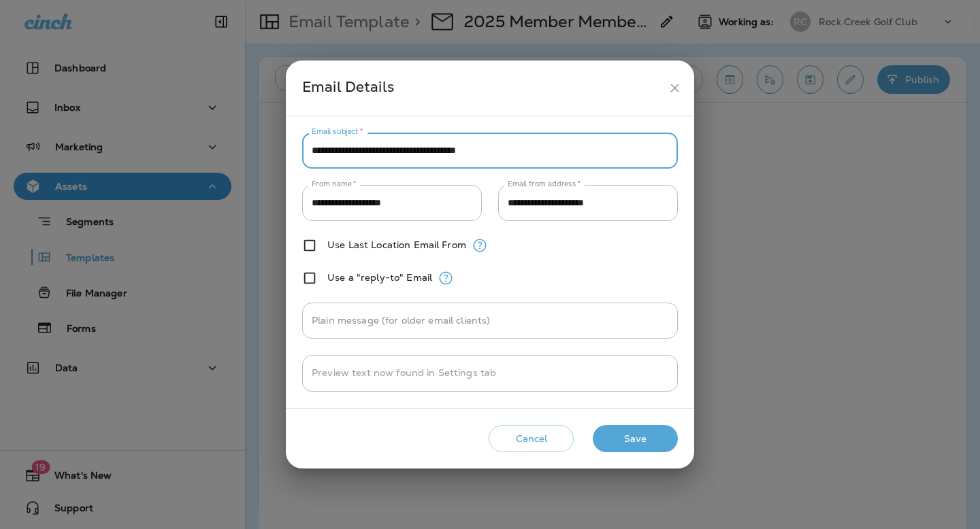 The width and height of the screenshot is (980, 529). What do you see at coordinates (544, 184) in the screenshot?
I see `label: Email from address` at bounding box center [544, 184].